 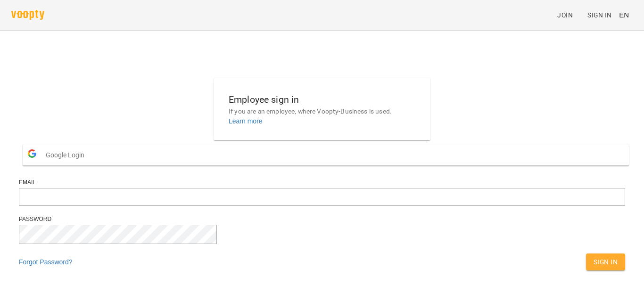 What do you see at coordinates (322, 100) in the screenshot?
I see `h6: Employee sign in` at bounding box center [322, 100].